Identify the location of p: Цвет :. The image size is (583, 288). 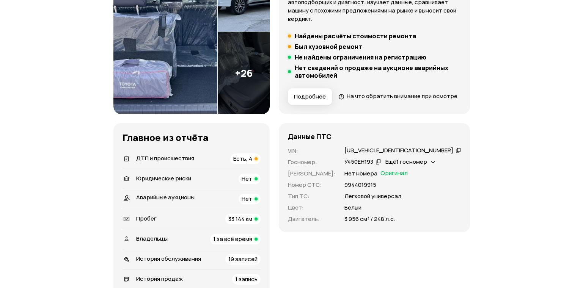
(311, 208).